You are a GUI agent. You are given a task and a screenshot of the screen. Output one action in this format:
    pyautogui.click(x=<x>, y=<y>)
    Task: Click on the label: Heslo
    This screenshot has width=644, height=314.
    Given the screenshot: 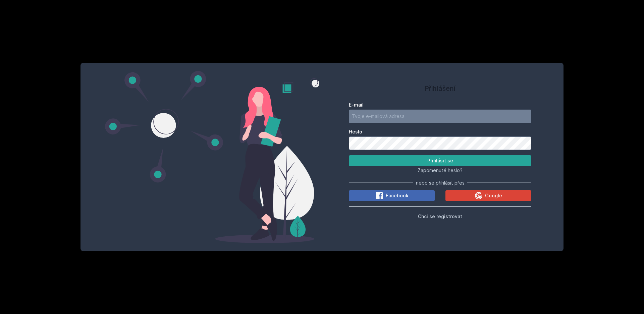 What is the action you would take?
    pyautogui.click(x=440, y=132)
    